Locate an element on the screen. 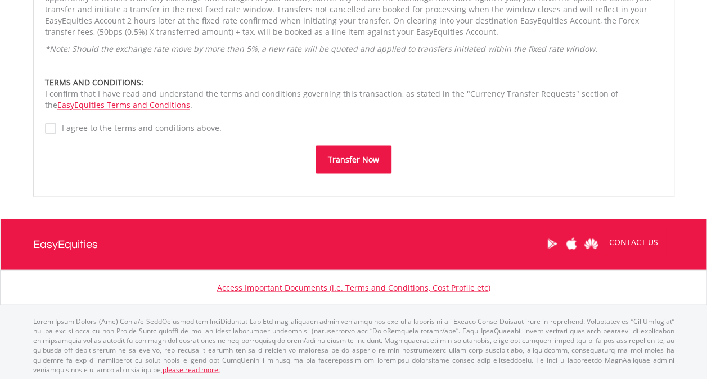  a: CONTACT US is located at coordinates (633, 242).